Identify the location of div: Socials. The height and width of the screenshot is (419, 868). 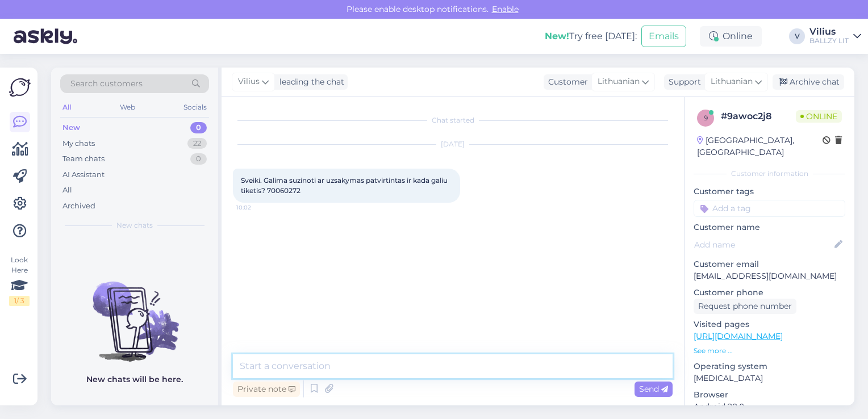
(195, 107).